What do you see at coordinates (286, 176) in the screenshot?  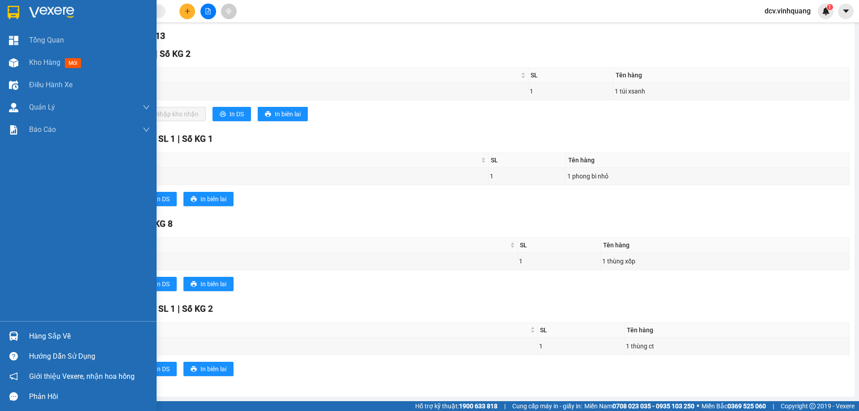 I see `td: LHP1309250894` at bounding box center [286, 176].